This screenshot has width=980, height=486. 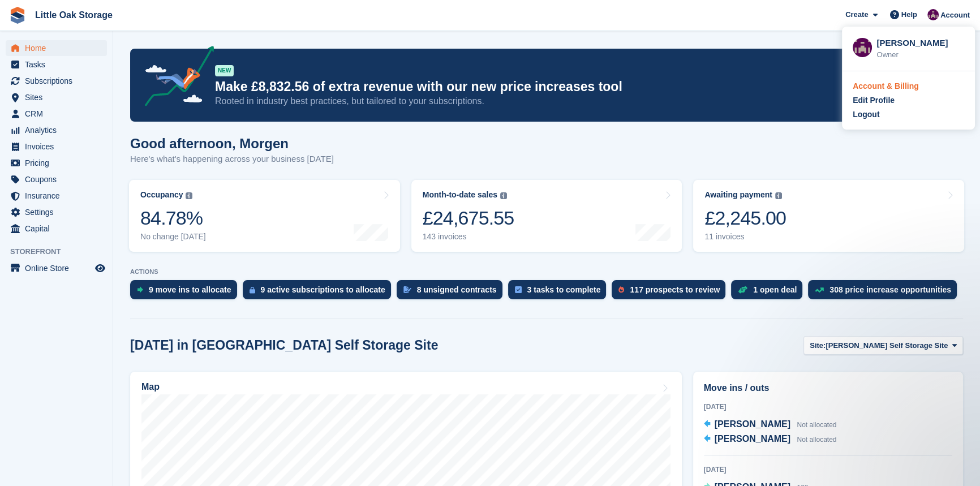 What do you see at coordinates (150, 387) in the screenshot?
I see `h2: Map` at bounding box center [150, 387].